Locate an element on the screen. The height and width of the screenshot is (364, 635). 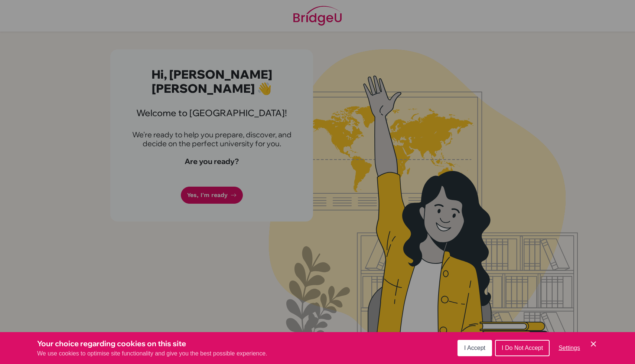
span: I Do Not Accept is located at coordinates (522, 348).